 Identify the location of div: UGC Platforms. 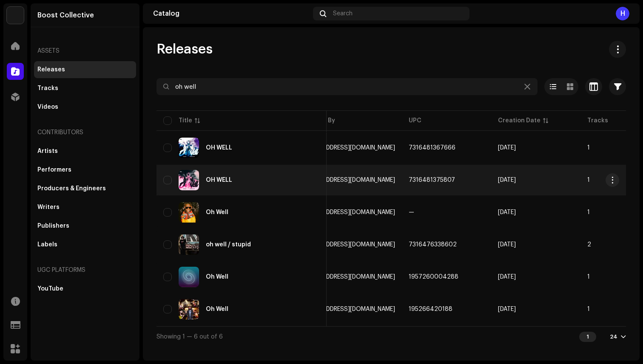
(85, 270).